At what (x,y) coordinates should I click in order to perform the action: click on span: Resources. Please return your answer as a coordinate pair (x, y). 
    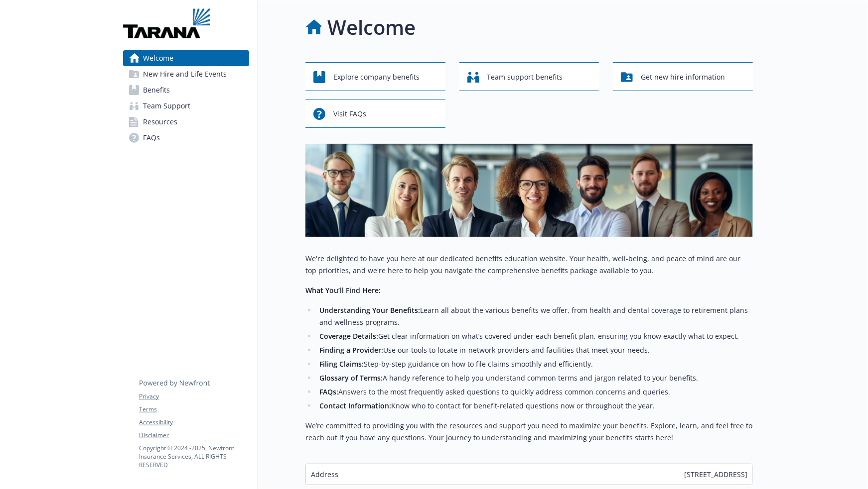
    Looking at the image, I should click on (160, 122).